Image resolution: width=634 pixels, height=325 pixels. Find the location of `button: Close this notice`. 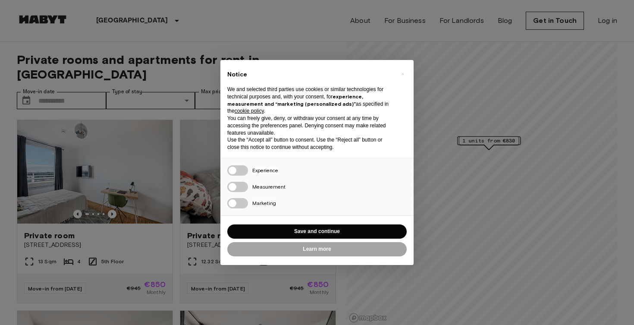

button: Close this notice is located at coordinates (402, 74).